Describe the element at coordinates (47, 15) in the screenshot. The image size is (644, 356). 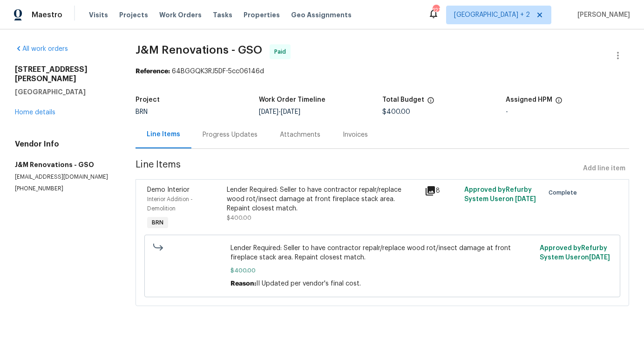
I see `span: Maestro` at that location.